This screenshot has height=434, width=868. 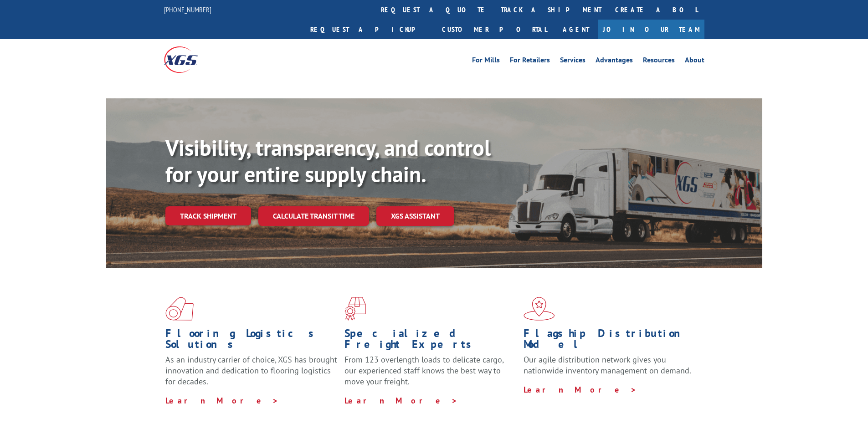 I want to click on img: xgs-icon-total-supply-chain-intelligence-red, so click(x=179, y=309).